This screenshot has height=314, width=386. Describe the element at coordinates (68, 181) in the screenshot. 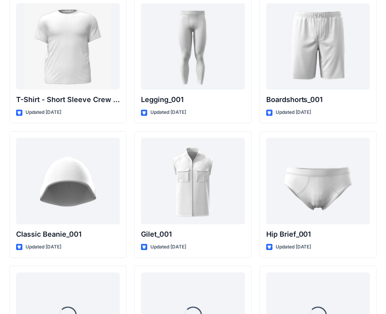

I see `a: Classic Beanie_001` at that location.